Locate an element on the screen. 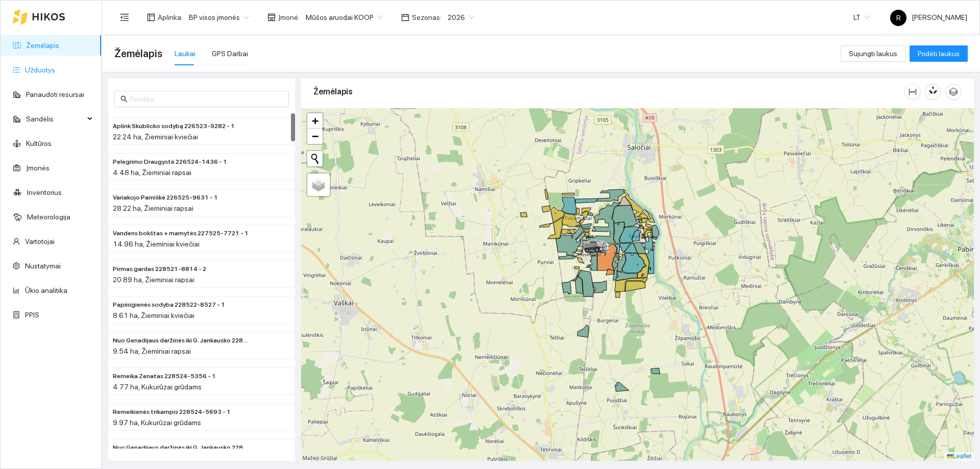 This screenshot has height=469, width=980. a: Ūkio analitika is located at coordinates (46, 291).